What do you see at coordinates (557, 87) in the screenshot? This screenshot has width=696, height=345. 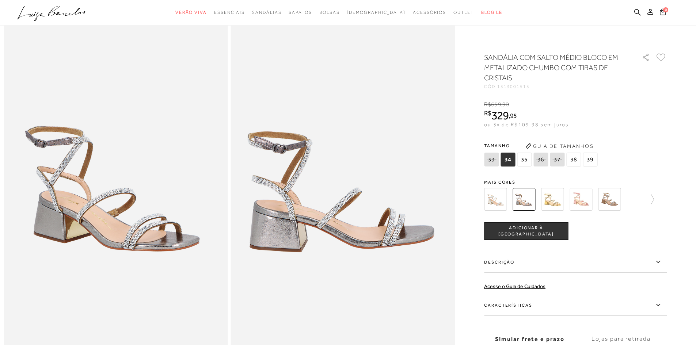 I see `div: CÓD:` at bounding box center [557, 87].